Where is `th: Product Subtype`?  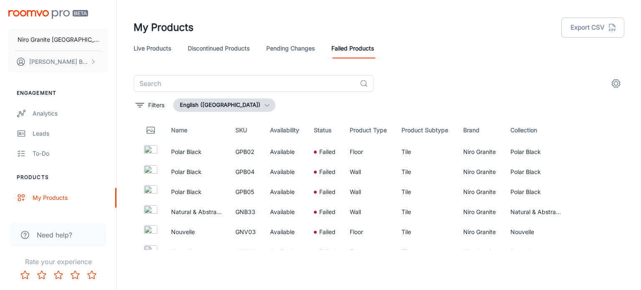 th: Product Subtype is located at coordinates (426, 130).